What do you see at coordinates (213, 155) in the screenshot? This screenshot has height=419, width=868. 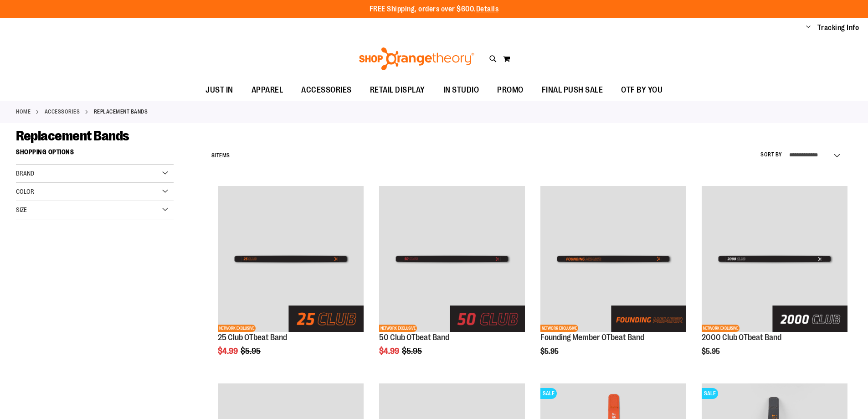 I see `span: 8` at bounding box center [213, 155].